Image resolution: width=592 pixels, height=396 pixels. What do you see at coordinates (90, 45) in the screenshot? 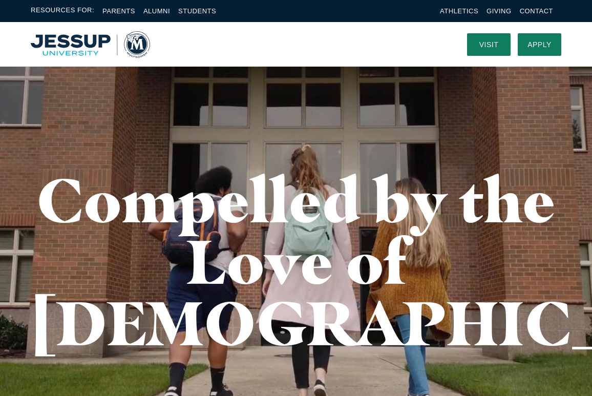
I see `a: Home` at bounding box center [90, 45].